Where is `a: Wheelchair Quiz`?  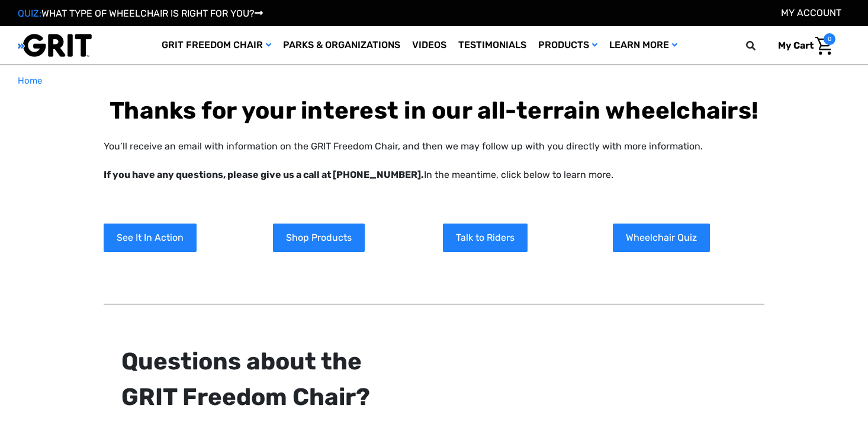
a: Wheelchair Quiz is located at coordinates (661, 238).